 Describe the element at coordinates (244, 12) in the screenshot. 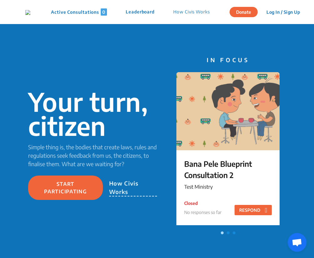

I see `button: Donate` at that location.